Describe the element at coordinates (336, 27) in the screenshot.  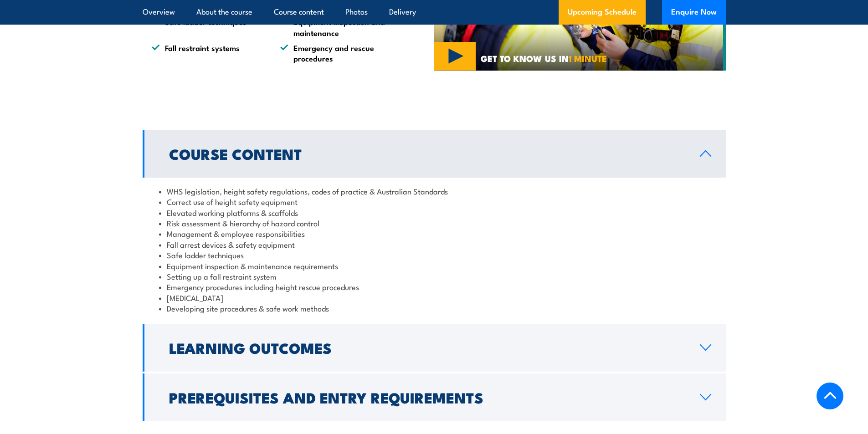
I see `li: Equipment inspection and maintenance` at that location.